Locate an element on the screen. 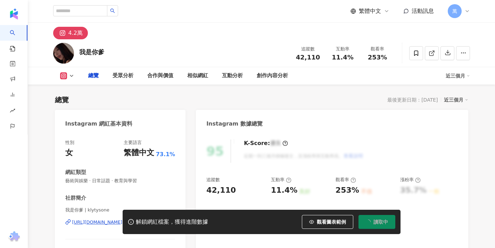 This screenshot has width=495, height=248. div: 42,110 is located at coordinates (221, 190).